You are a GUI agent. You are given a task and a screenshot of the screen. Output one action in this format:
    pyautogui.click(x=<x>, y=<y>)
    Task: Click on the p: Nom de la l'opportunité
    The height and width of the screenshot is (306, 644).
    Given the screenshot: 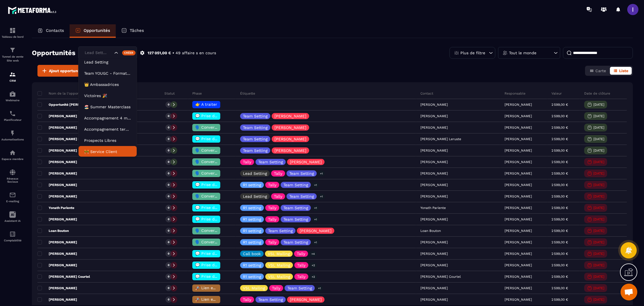 What is the action you would take?
    pyautogui.click(x=62, y=94)
    